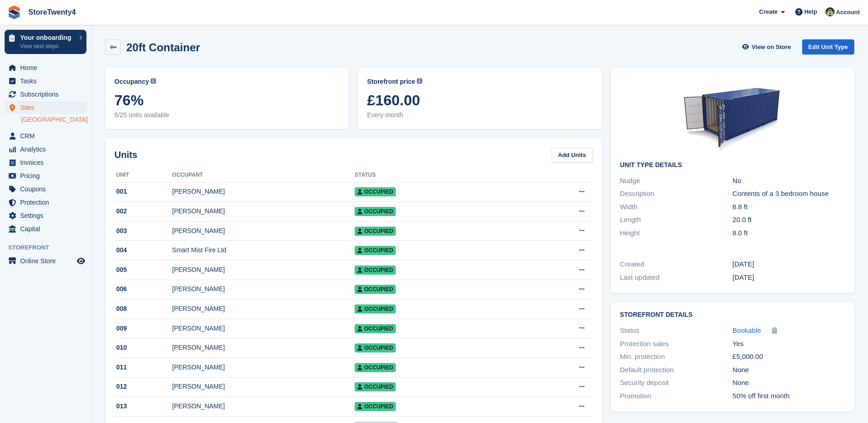 The width and height of the screenshot is (868, 423). Describe the element at coordinates (391, 82) in the screenshot. I see `span: Storefront price` at that location.